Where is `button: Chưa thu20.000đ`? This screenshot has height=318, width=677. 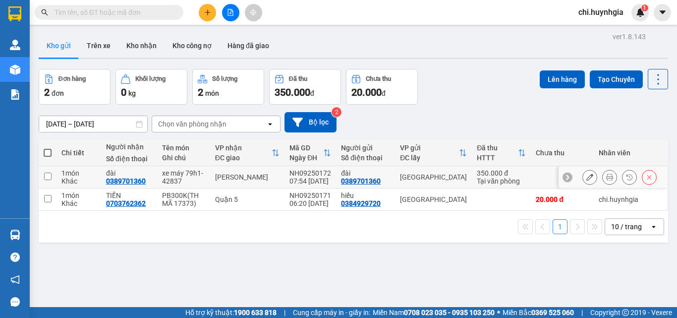
button: Chưa thu20.000đ is located at coordinates (382, 87).